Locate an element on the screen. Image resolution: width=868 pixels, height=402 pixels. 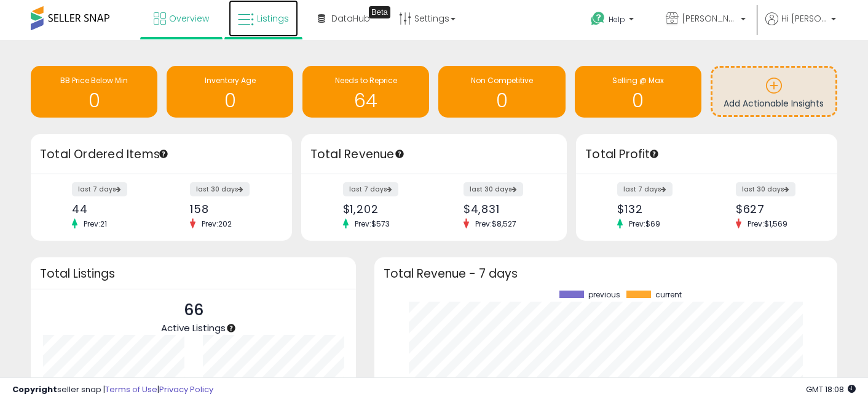
span: Prev: $1,569 is located at coordinates (767, 223).